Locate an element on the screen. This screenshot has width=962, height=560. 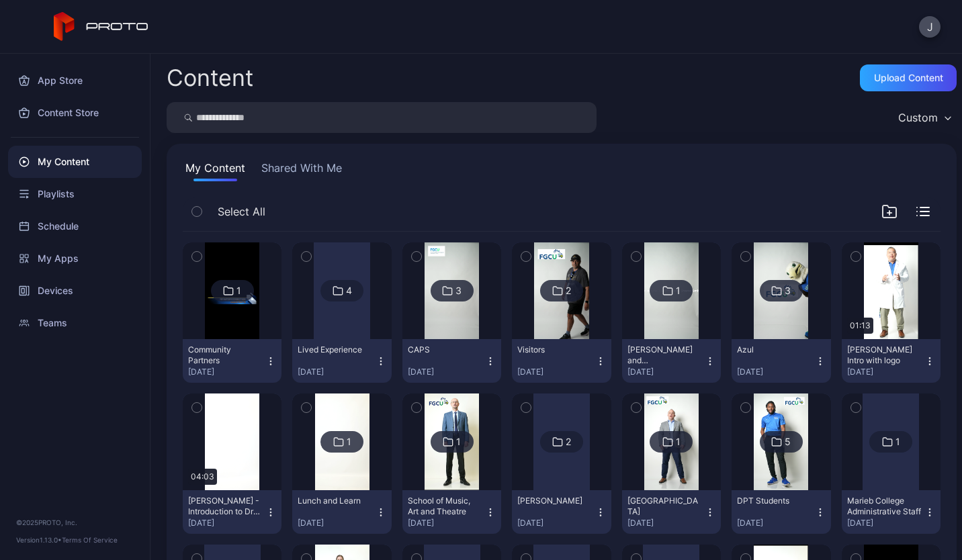
button: Upload Content is located at coordinates (908, 78).